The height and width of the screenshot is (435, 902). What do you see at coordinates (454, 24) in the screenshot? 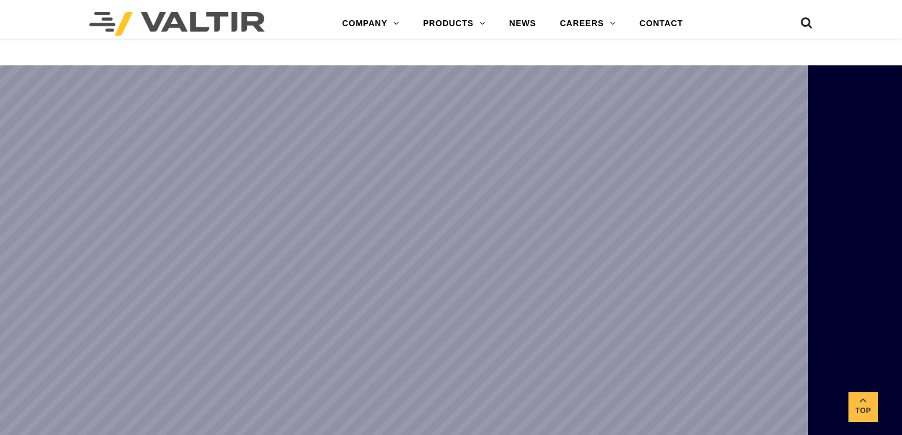
I see `a: PRODUCTS` at bounding box center [454, 24].